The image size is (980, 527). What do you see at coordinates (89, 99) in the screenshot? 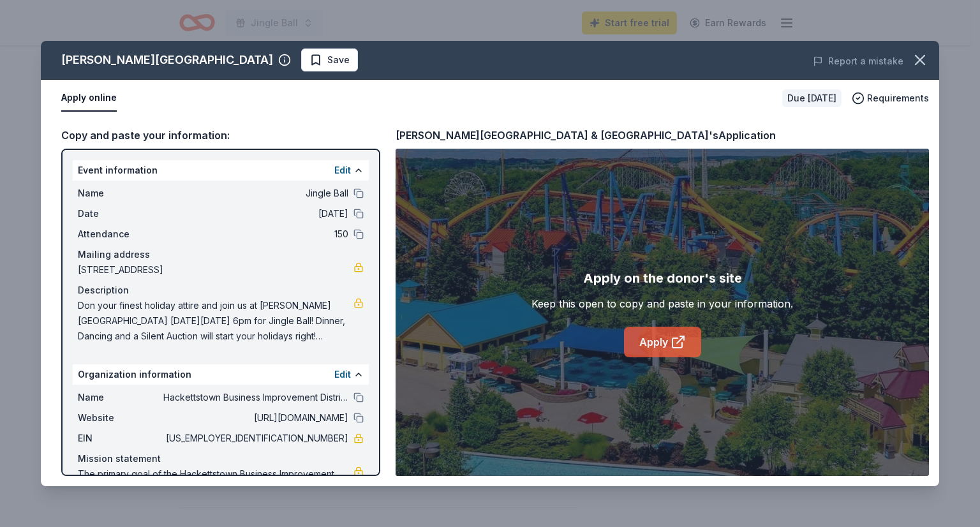
I see `button: Apply online` at bounding box center [89, 99].